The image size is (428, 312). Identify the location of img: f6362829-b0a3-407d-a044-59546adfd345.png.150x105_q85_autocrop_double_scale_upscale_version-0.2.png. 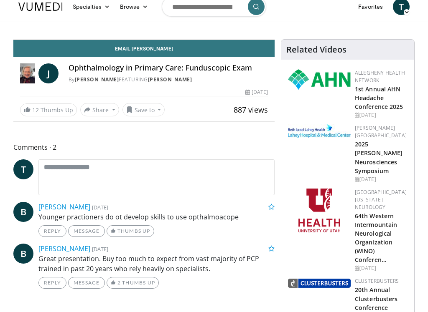
(319, 210).